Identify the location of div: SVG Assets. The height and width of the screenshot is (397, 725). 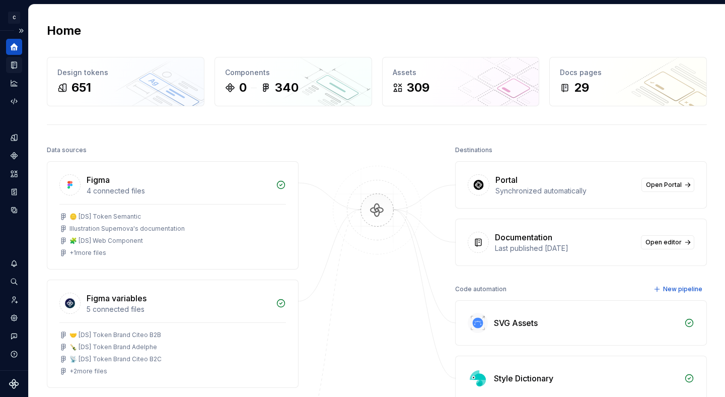
(516, 323).